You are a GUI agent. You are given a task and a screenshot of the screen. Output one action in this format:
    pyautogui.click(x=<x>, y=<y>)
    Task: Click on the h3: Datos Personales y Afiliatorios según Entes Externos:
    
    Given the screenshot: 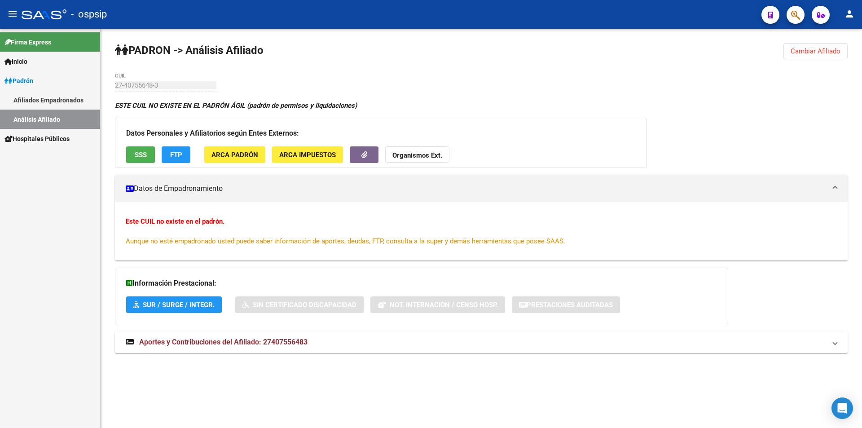 What is the action you would take?
    pyautogui.click(x=381, y=133)
    